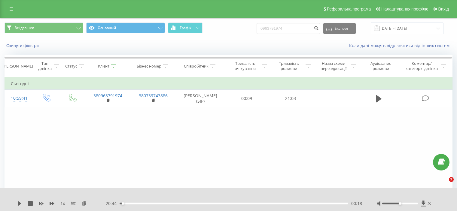 The width and height of the screenshot is (457, 211). I want to click on button: Всі дзвінки, so click(44, 28).